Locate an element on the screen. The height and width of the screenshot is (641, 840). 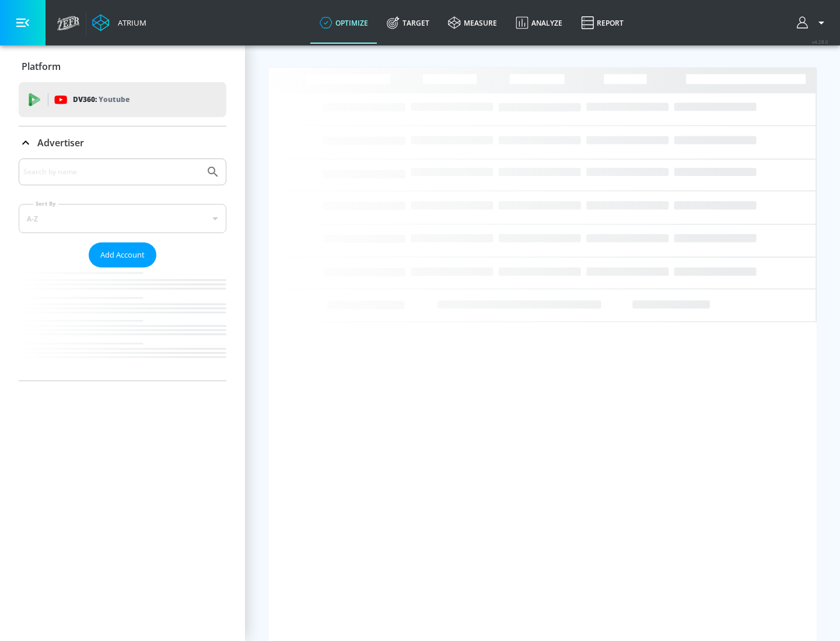
div: DV360: Youtube is located at coordinates (122, 100).